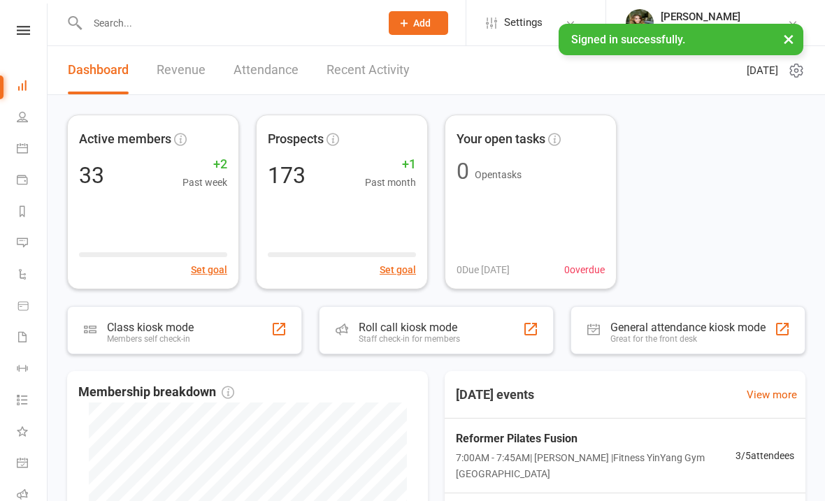 This screenshot has width=825, height=501. I want to click on a: Recent Activity, so click(368, 70).